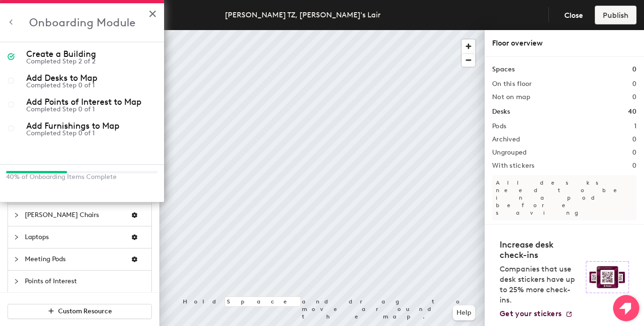 Image resolution: width=644 pixels, height=326 pixels. What do you see at coordinates (87, 81) in the screenshot?
I see `button: Add Desks to MapCompleted Step 0 of 1` at bounding box center [87, 81].